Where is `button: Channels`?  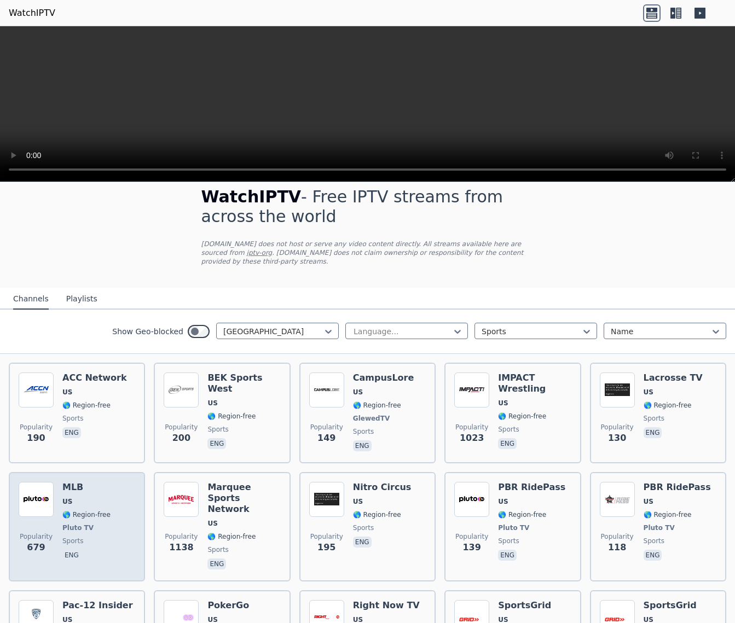 button: Channels is located at coordinates (31, 299).